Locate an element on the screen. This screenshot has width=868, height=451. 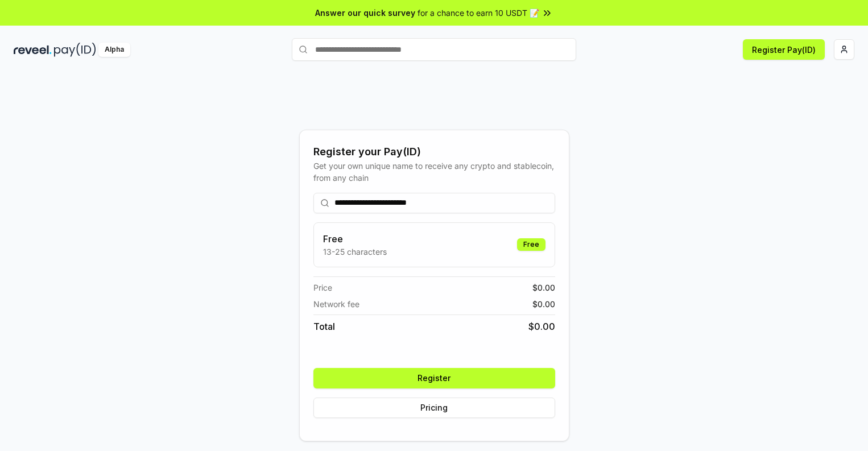
img: reveel_dark is located at coordinates (32, 50).